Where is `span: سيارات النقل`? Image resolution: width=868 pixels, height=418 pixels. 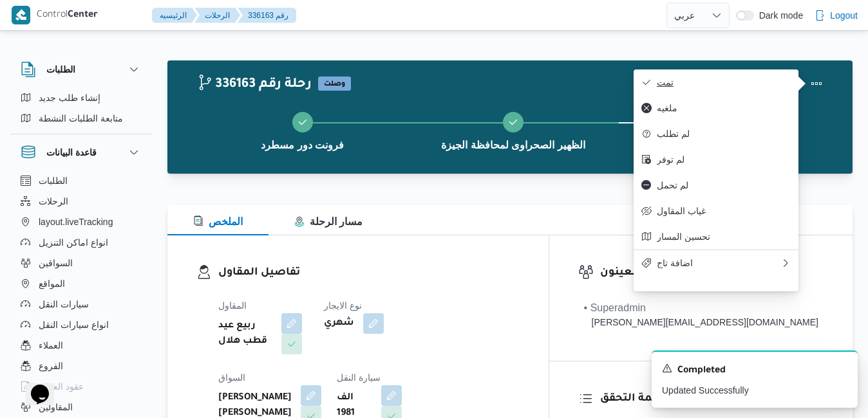
span: سيارات النقل is located at coordinates (64, 304).